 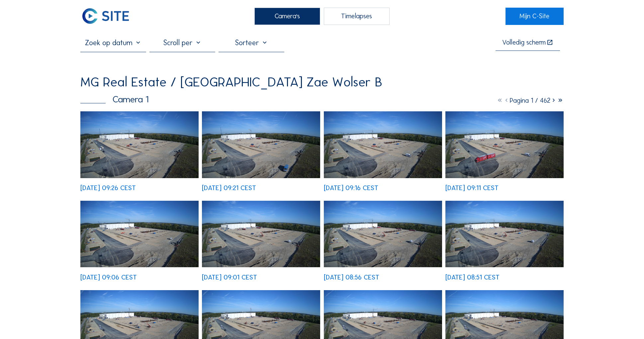 What do you see at coordinates (534, 16) in the screenshot?
I see `a: Mijn C-Site` at bounding box center [534, 16].